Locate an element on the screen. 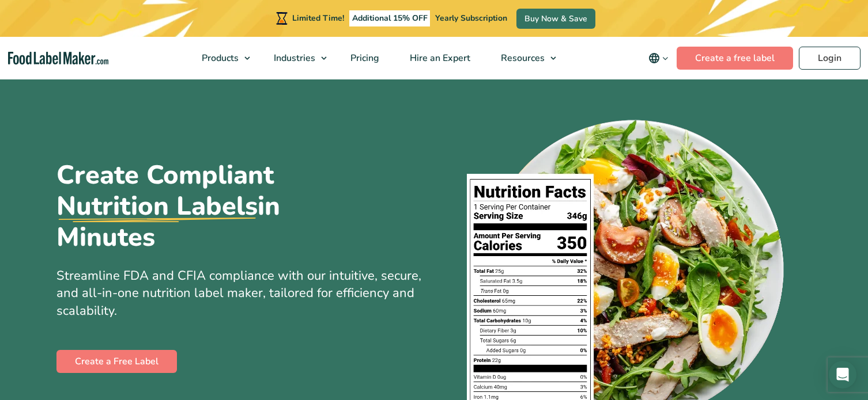 The height and width of the screenshot is (400, 868). span: Limited Time! is located at coordinates (318, 18).